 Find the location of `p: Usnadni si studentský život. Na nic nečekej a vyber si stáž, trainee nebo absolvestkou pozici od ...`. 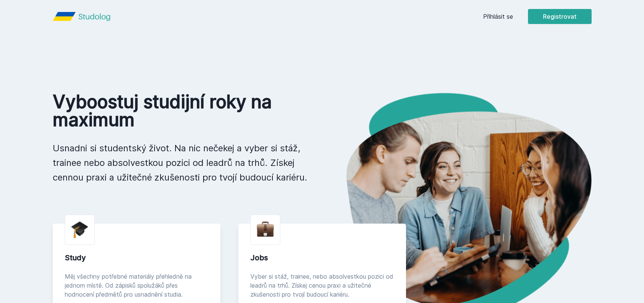

p: Usnadni si studentský život. Na nic nečekej a vyber si stáž, trainee nebo absolvestkou pozici od ... is located at coordinates (181, 163).